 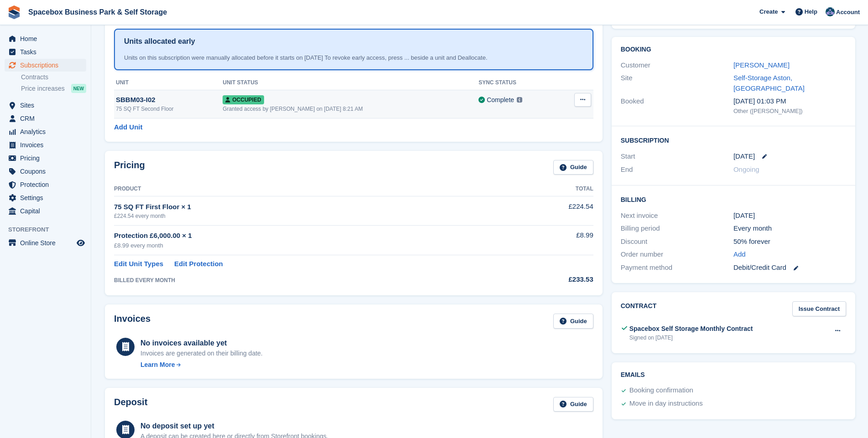 What do you see at coordinates (790, 241) in the screenshot?
I see `div: 50% forever` at bounding box center [790, 241].